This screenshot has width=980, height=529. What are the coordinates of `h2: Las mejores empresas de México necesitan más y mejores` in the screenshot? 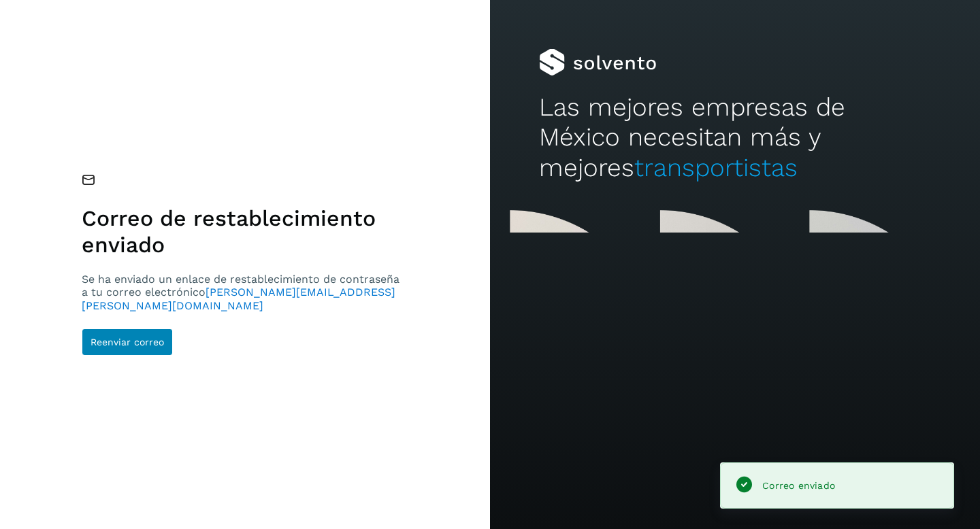 It's located at (735, 137).